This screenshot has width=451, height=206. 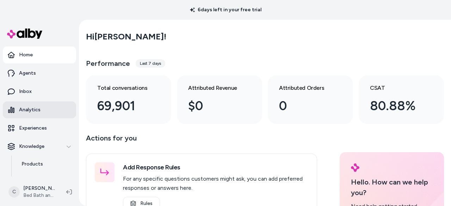 I want to click on a: Inbox, so click(x=40, y=92).